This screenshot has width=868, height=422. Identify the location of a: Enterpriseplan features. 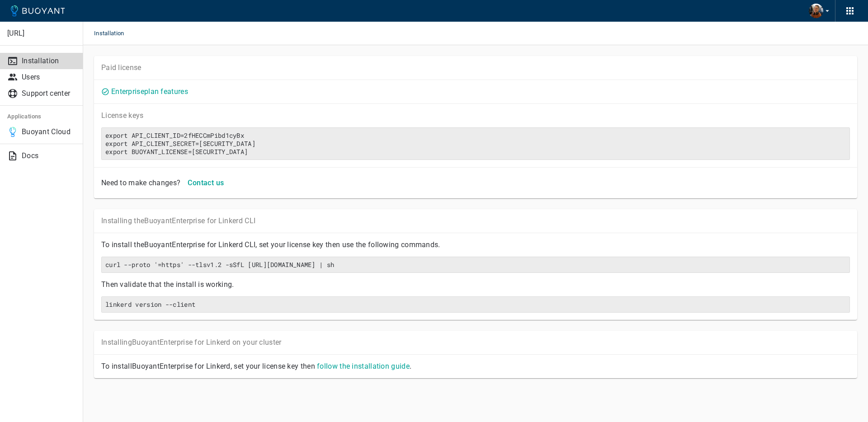
(149, 91).